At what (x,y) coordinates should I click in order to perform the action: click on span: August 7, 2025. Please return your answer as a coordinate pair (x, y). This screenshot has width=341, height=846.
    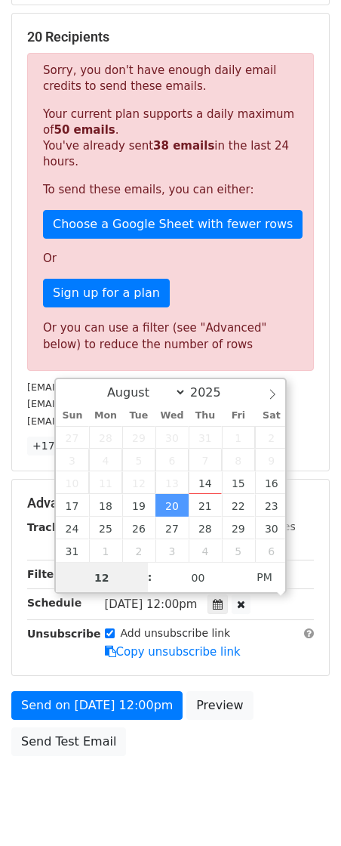
    Looking at the image, I should click on (205, 460).